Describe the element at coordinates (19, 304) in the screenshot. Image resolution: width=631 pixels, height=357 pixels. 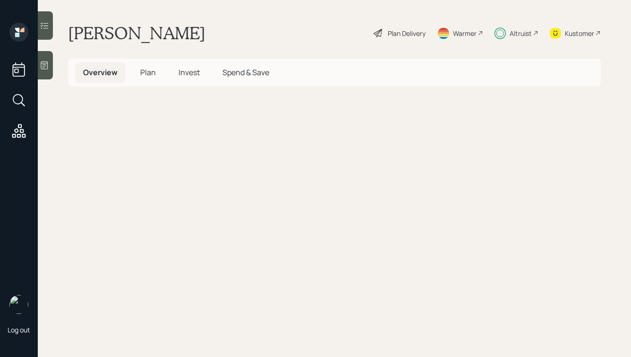
I see `img: hunter_neumayer.jpg` at that location.